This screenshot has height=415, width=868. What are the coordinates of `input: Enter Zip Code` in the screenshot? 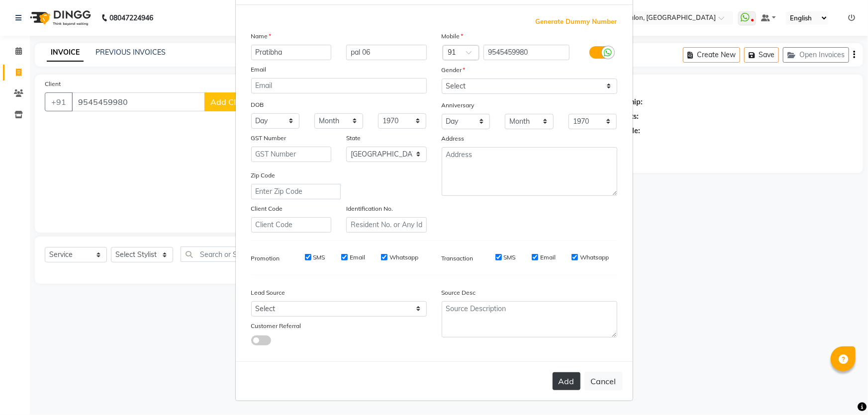 It's located at (296, 191).